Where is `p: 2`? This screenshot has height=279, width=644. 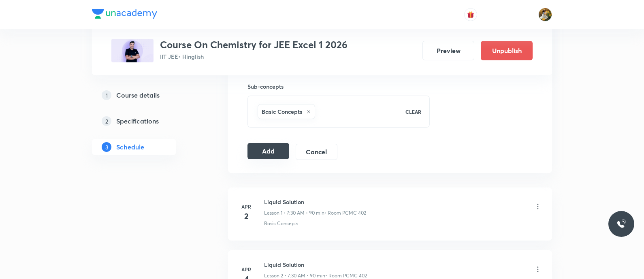 p: 2 is located at coordinates (107, 121).